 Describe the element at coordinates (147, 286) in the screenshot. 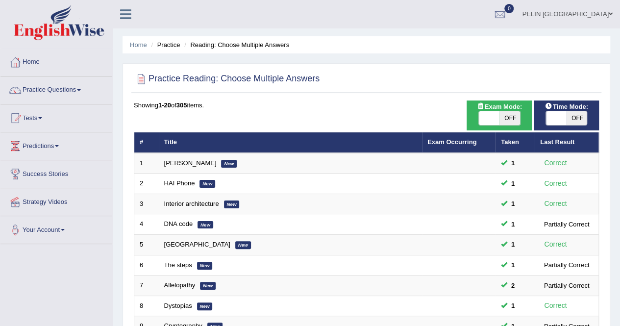

I see `td: 7` at that location.